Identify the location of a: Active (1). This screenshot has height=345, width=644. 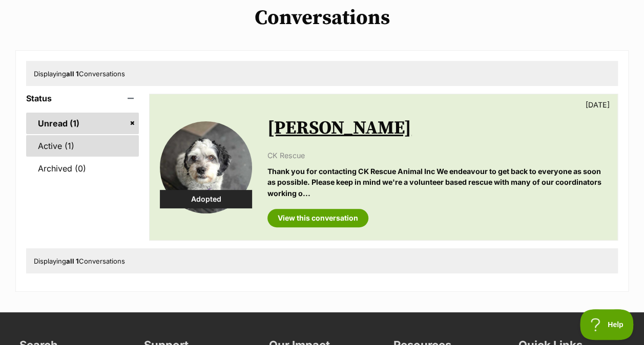
(82, 146).